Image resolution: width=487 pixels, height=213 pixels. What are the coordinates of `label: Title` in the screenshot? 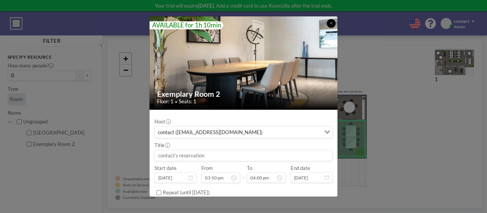 It's located at (162, 145).